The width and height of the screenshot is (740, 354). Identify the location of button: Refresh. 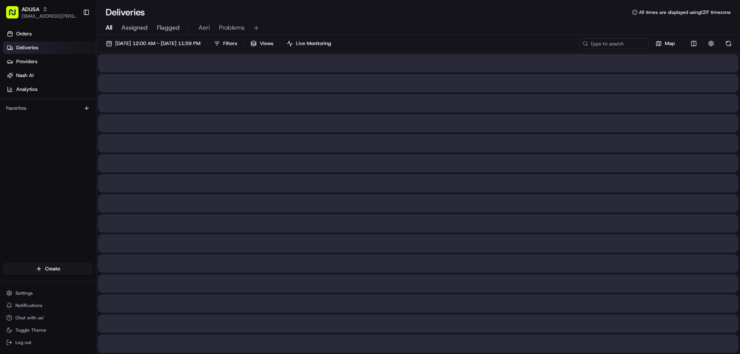
(728, 44).